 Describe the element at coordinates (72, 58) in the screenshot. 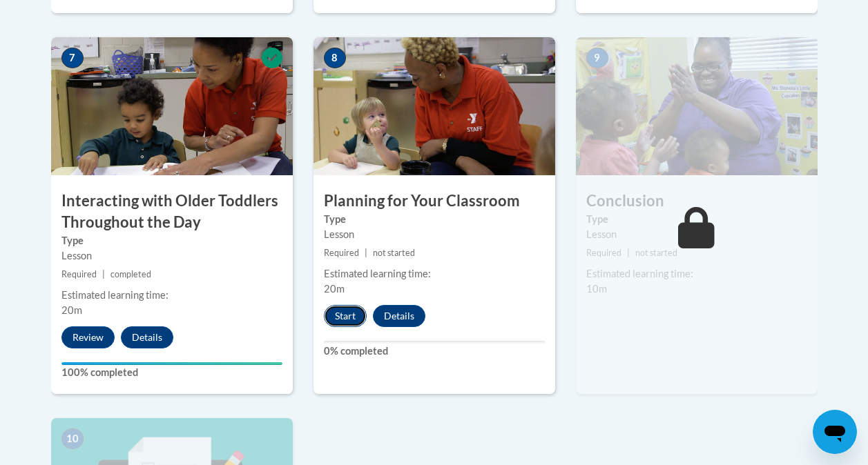

I see `span: 7` at that location.